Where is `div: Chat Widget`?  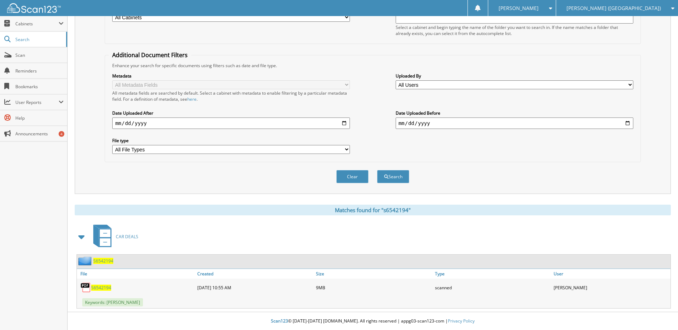 div: Chat Widget is located at coordinates (660, 313).